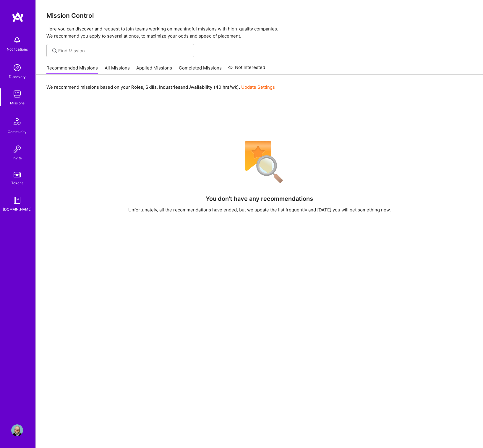 This screenshot has width=483, height=448. I want to click on a: User Avatar, so click(17, 430).